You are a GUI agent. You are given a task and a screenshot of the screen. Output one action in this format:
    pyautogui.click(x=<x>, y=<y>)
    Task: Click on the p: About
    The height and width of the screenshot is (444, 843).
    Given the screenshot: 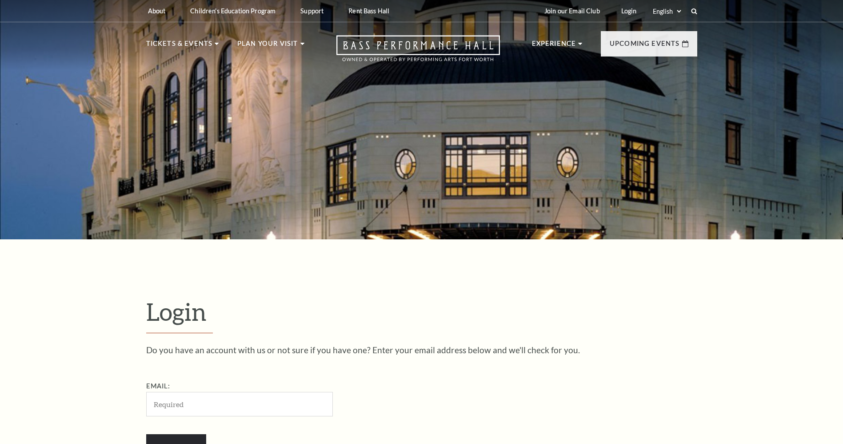 What is the action you would take?
    pyautogui.click(x=157, y=11)
    